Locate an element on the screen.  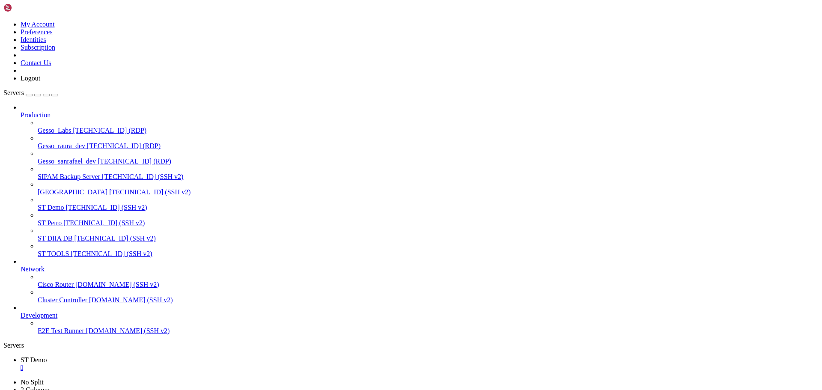
a: ST Demo is located at coordinates (420, 364).